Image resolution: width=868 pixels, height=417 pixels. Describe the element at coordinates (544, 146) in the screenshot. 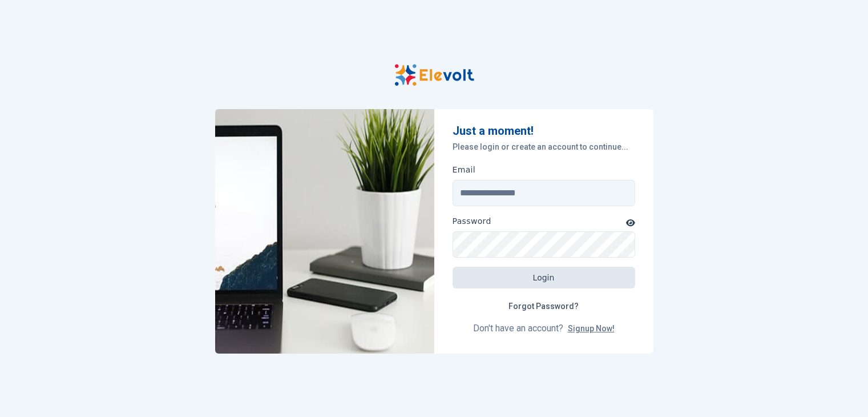

I see `p: Please login or create an account to continue...` at that location.